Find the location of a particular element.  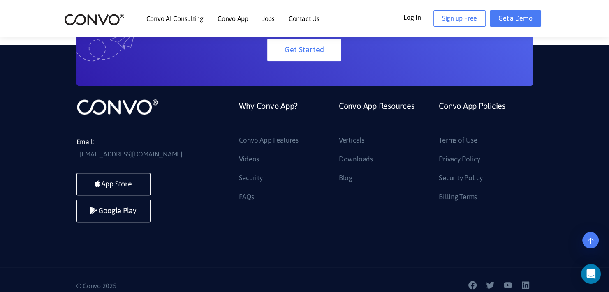

img: logo_2.png is located at coordinates (94, 19).